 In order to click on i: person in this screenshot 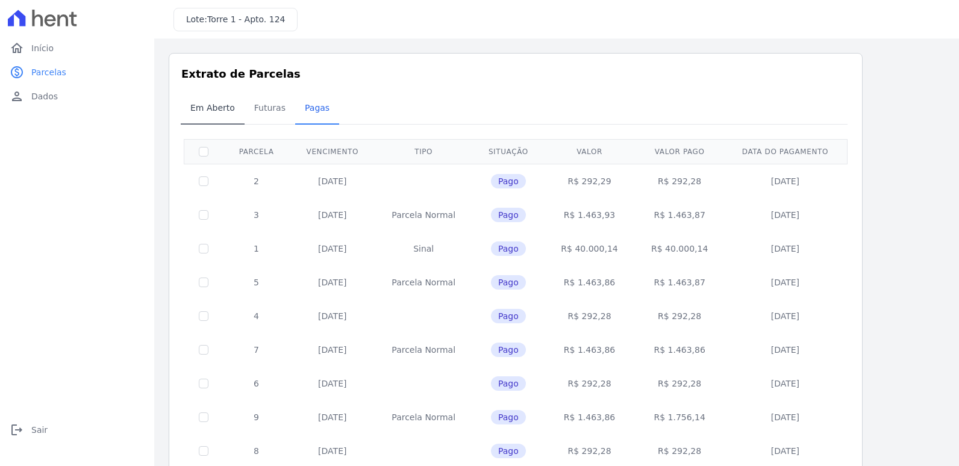, I will do `click(17, 96)`.